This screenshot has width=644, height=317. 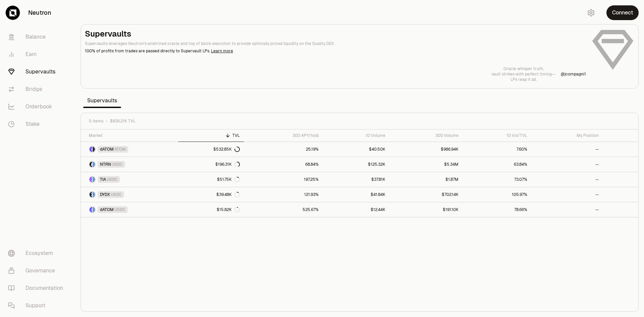 What do you see at coordinates (497, 149) in the screenshot?
I see `a: 7.60%` at bounding box center [497, 149].